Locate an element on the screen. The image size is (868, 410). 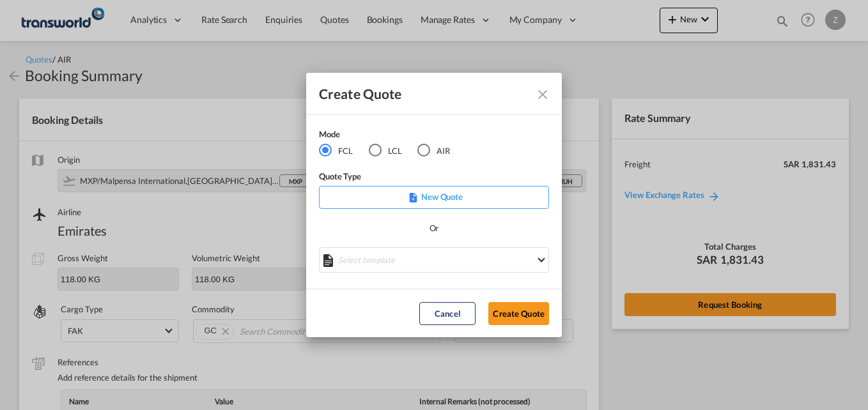
md-radio-button: LCL is located at coordinates (386, 151).